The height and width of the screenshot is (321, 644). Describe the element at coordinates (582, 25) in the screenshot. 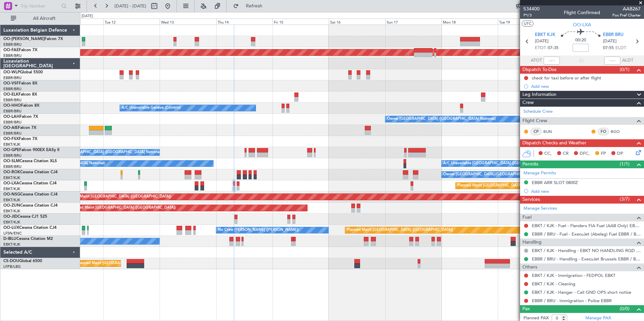

I see `span: OO-LXA` at that location.